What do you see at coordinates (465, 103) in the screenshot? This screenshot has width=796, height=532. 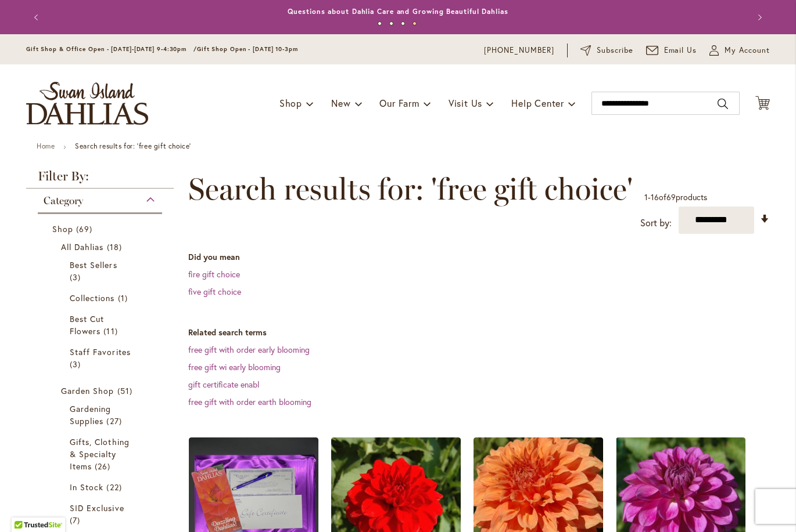 I see `span: Visit Us` at bounding box center [465, 103].